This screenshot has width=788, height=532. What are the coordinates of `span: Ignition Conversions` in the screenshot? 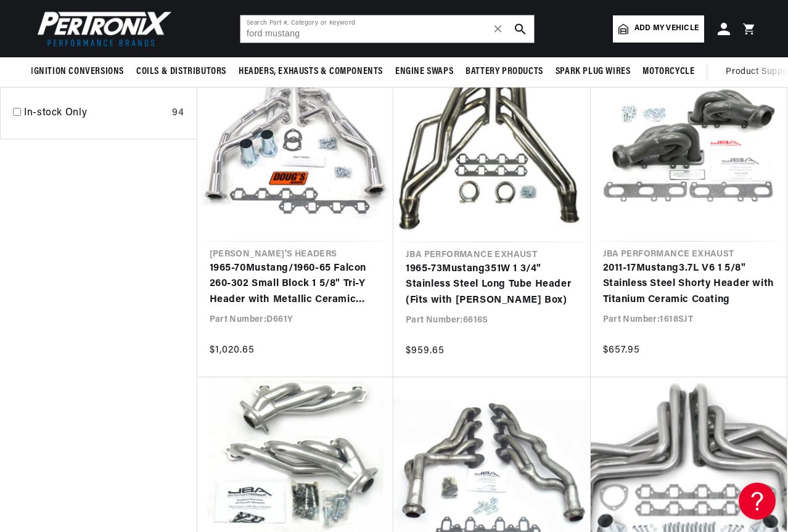 It's located at (77, 71).